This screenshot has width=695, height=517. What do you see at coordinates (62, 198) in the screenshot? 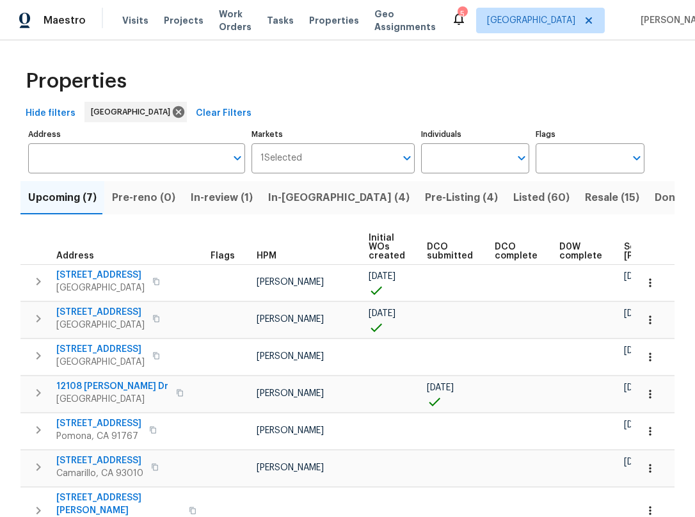
I see `span: Upcoming (7)` at bounding box center [62, 198].